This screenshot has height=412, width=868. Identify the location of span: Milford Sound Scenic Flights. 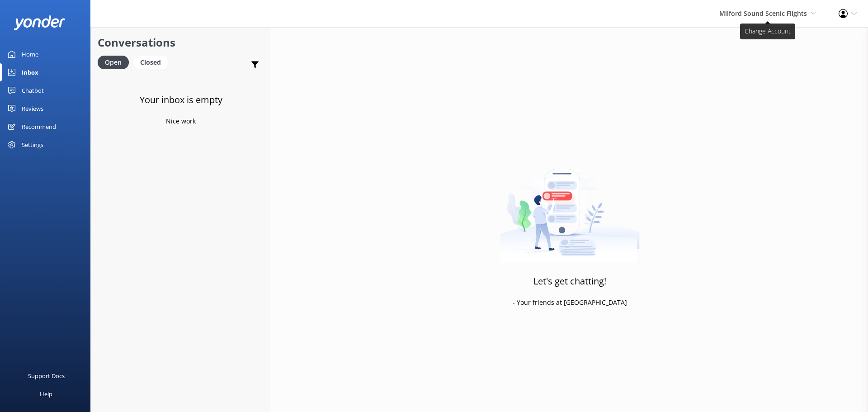
(763, 13).